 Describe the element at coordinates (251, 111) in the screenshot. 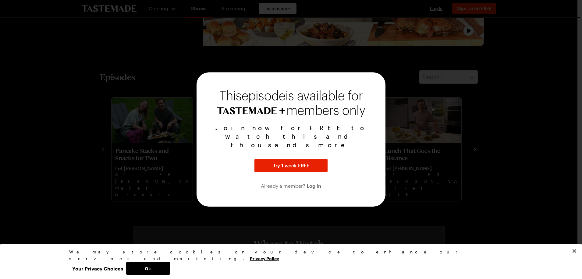

I see `img: Tastemade+` at that location.